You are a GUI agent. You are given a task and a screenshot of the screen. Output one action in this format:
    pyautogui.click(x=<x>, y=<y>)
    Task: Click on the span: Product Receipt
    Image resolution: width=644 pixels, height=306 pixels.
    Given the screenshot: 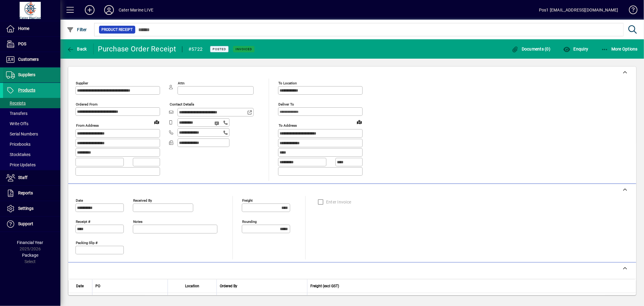 What is the action you would take?
    pyautogui.click(x=117, y=30)
    